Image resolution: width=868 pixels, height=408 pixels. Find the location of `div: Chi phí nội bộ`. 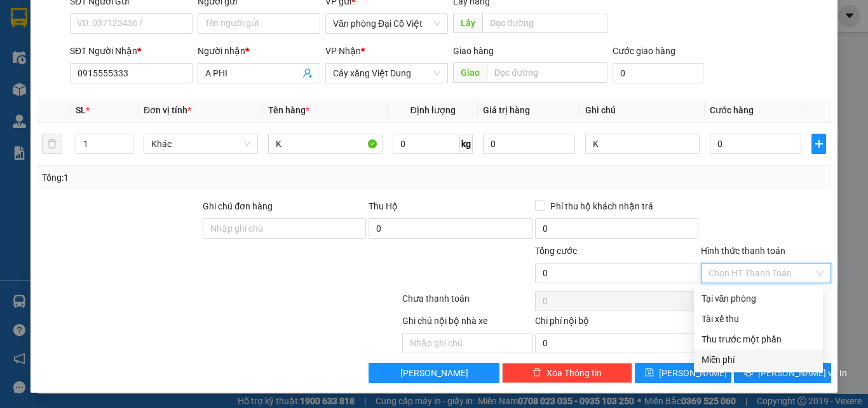

div: Chi phí nội bộ is located at coordinates (616, 323).